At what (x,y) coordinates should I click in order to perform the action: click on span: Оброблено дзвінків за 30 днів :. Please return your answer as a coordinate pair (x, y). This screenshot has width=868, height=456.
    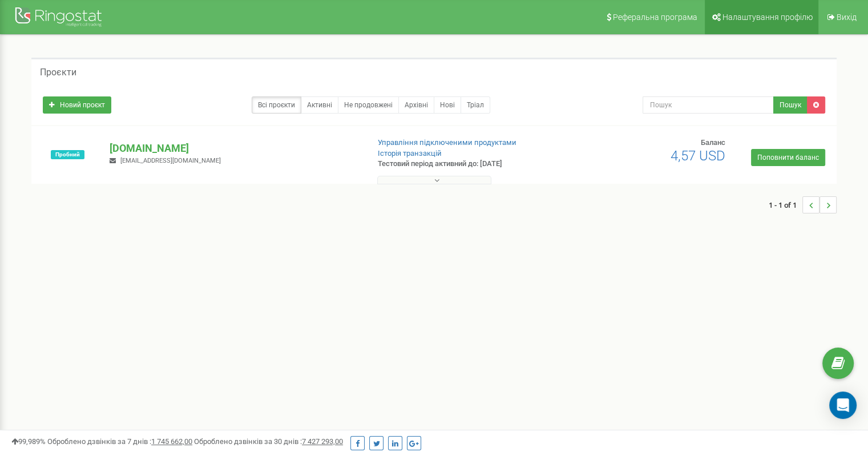
    Looking at the image, I should click on (268, 442).